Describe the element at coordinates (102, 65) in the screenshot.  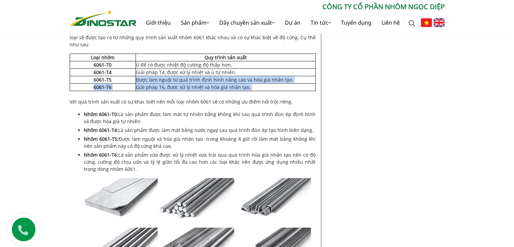
I see `strong: 6061-T0` at that location.